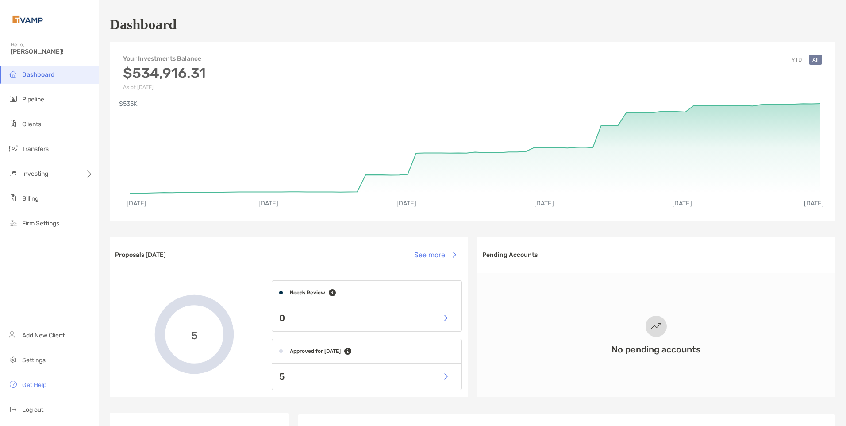 The width and height of the screenshot is (846, 426). I want to click on span: Firm Settings, so click(41, 223).